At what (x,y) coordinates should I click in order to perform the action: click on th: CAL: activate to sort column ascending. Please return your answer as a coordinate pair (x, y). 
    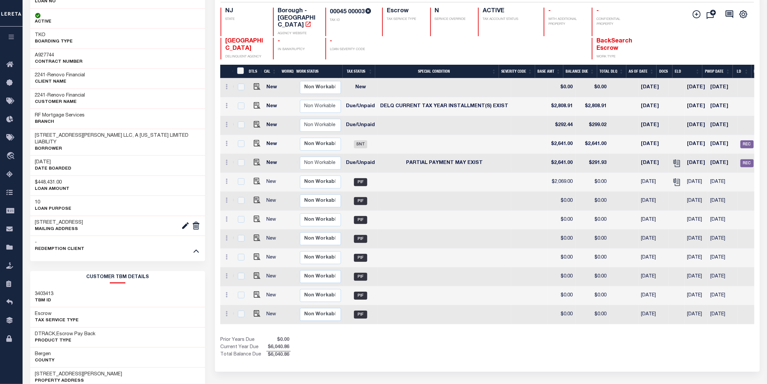
    Looking at the image, I should click on (270, 71).